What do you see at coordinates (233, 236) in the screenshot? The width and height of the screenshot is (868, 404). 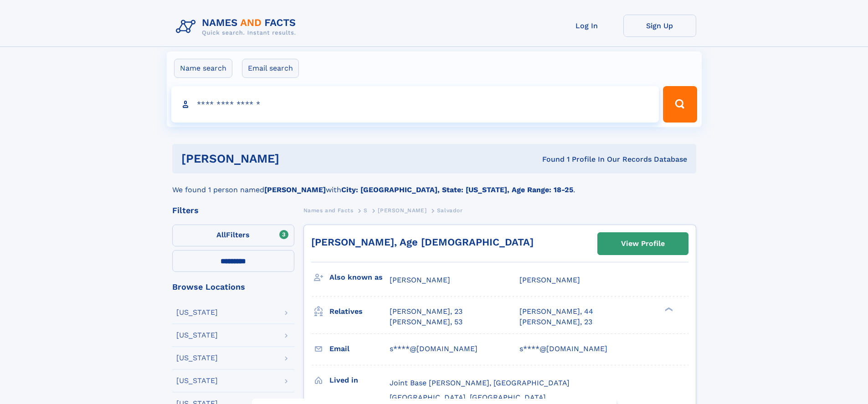 I see `label: Filters` at bounding box center [233, 236].